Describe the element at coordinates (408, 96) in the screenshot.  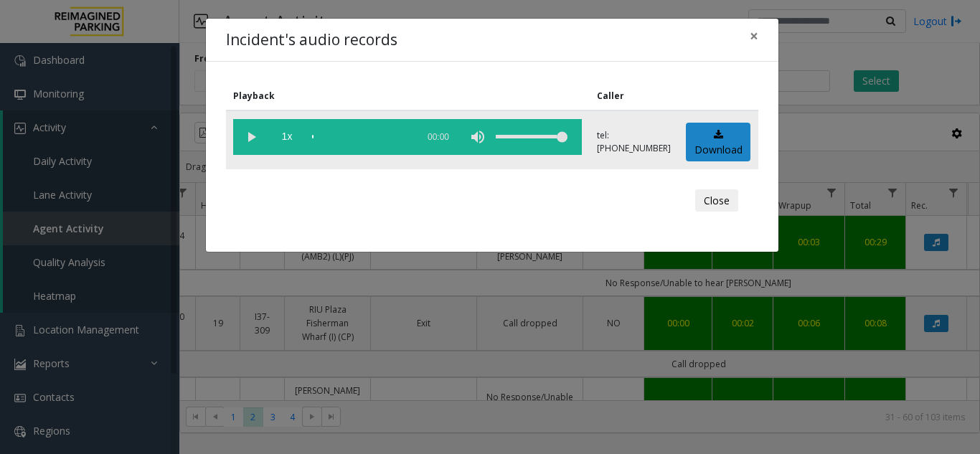
I see `th: Playback` at that location.